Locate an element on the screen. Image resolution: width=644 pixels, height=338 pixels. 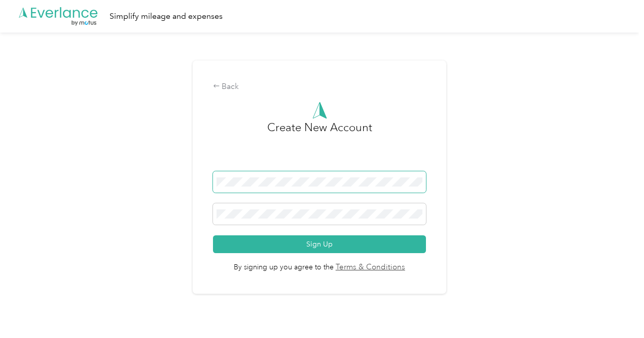
span: By signing up you agree to the is located at coordinates (319, 263).